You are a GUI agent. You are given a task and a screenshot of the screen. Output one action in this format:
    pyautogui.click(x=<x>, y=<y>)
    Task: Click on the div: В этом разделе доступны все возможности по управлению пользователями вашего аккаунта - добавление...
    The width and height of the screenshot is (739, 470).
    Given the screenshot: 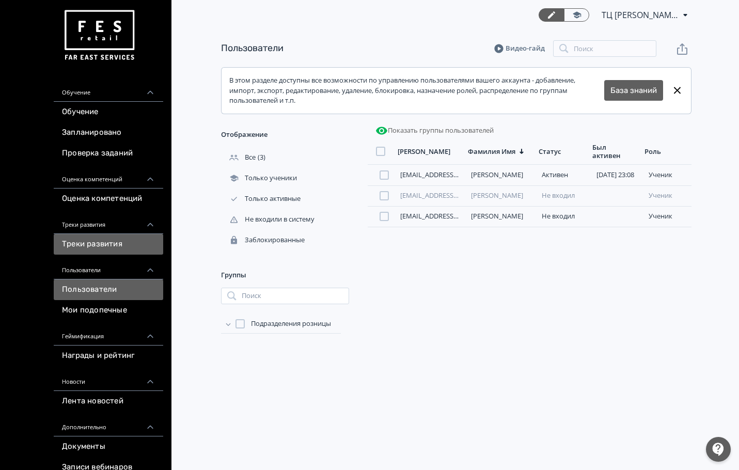 What is the action you would take?
    pyautogui.click(x=417, y=90)
    